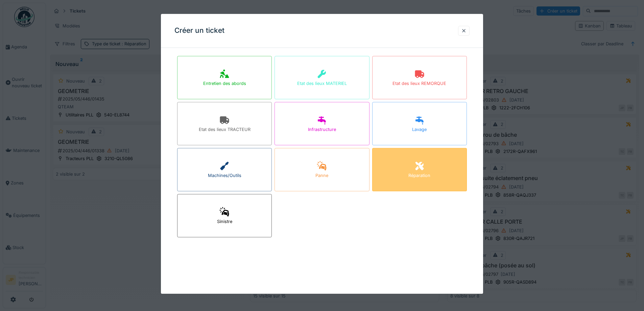 The image size is (644, 311). I want to click on div: Lavage, so click(419, 129).